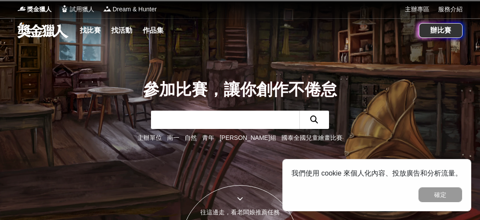 Image resolution: width=480 pixels, height=220 pixels. Describe the element at coordinates (376, 173) in the screenshot. I see `span: 我們使用 cookie 來個人化內容、投放廣告和分析流量。` at that location.